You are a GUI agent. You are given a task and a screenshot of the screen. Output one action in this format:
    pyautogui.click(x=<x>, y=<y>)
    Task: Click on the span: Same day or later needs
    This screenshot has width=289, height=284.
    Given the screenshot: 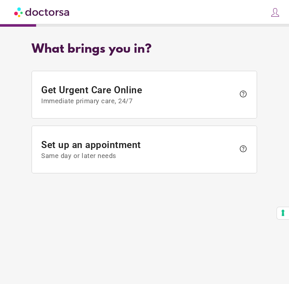 What is the action you would take?
    pyautogui.click(x=139, y=156)
    